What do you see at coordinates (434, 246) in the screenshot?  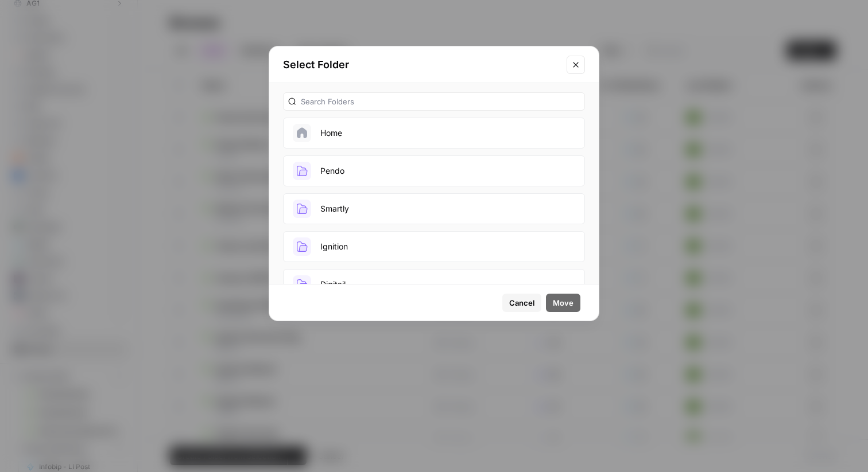 I see `button: Ignition` at bounding box center [434, 246].